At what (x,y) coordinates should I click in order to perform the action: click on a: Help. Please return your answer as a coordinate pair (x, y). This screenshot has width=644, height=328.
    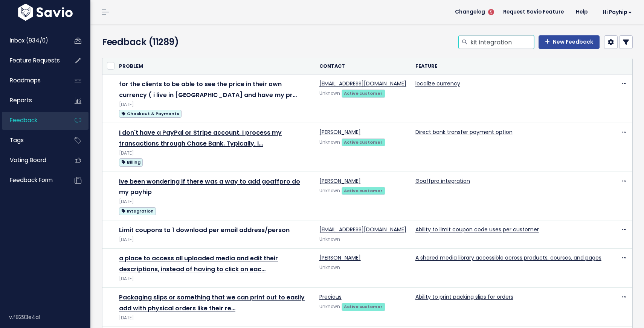
    Looking at the image, I should click on (581, 12).